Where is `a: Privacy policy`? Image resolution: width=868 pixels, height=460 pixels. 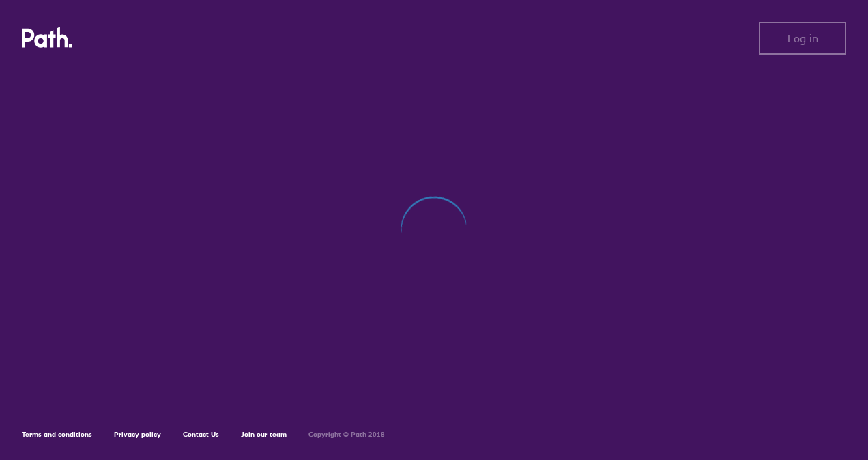
a: Privacy policy is located at coordinates (137, 434).